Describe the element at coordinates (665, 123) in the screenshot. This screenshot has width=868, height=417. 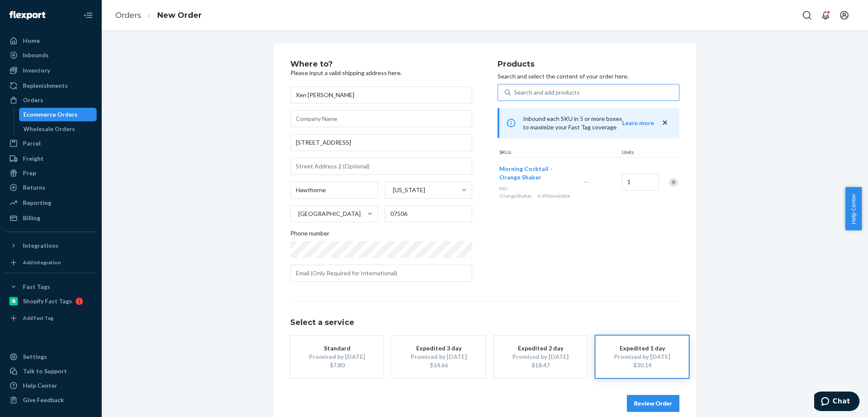
I see `button: close` at that location.